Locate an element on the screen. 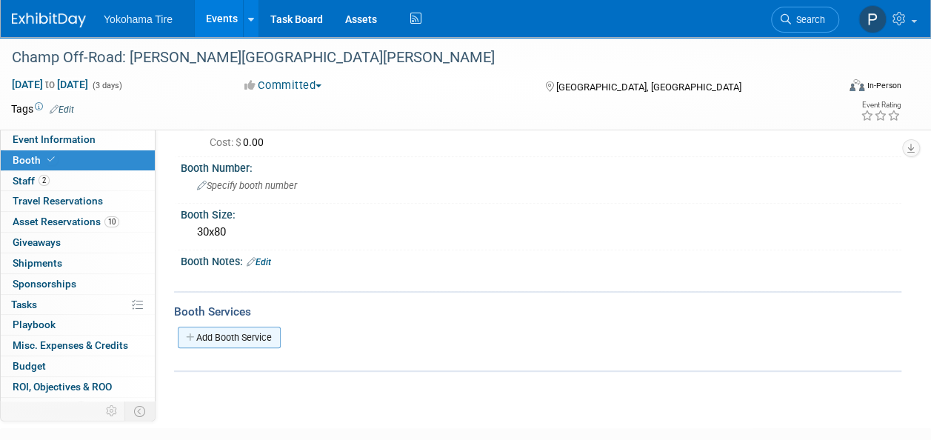  td: Personalize Event Tab Strip is located at coordinates (112, 411).